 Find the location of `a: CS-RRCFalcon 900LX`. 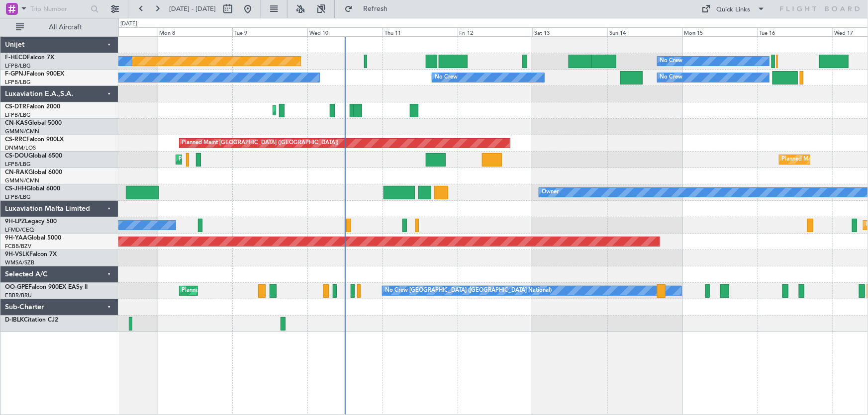

a: CS-RRCFalcon 900LX is located at coordinates (34, 140).